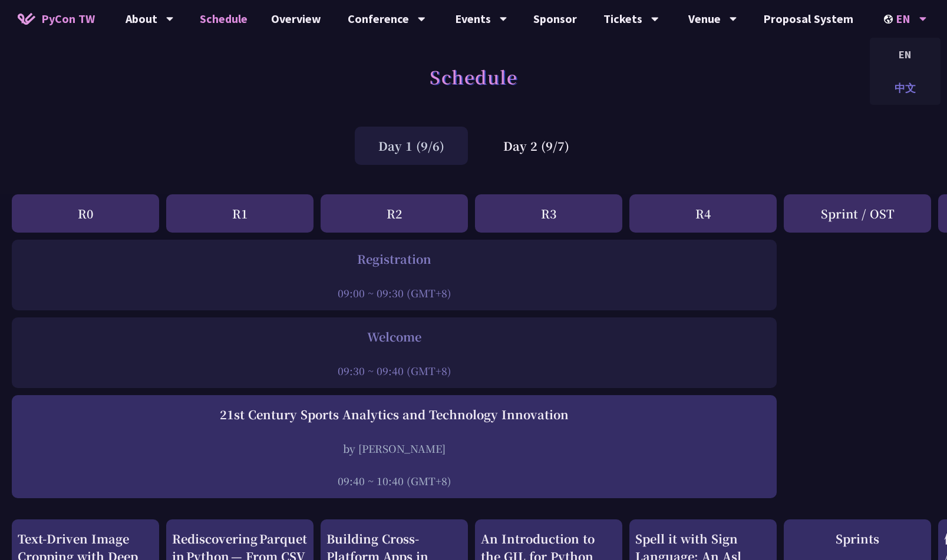  I want to click on div: Day 1 (9/6), so click(411, 146).